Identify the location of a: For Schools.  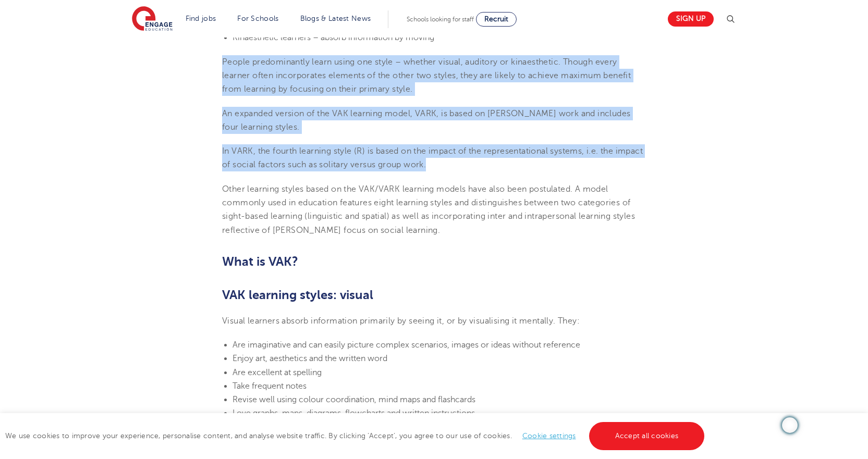
(258, 18).